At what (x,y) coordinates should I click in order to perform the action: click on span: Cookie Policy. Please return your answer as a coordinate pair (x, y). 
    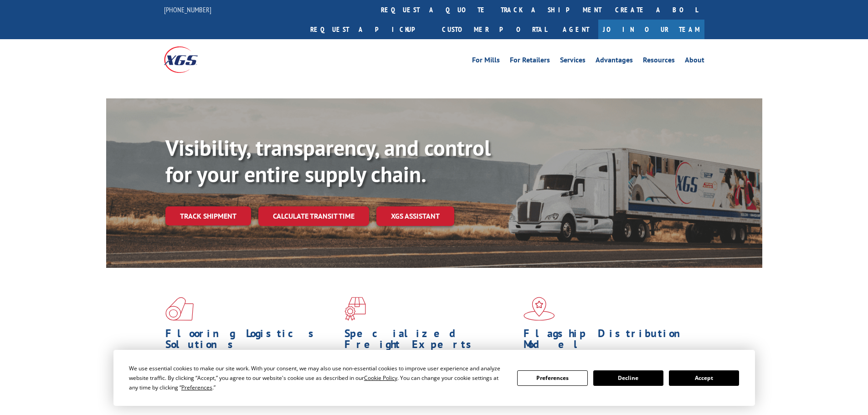
    Looking at the image, I should click on (381, 378).